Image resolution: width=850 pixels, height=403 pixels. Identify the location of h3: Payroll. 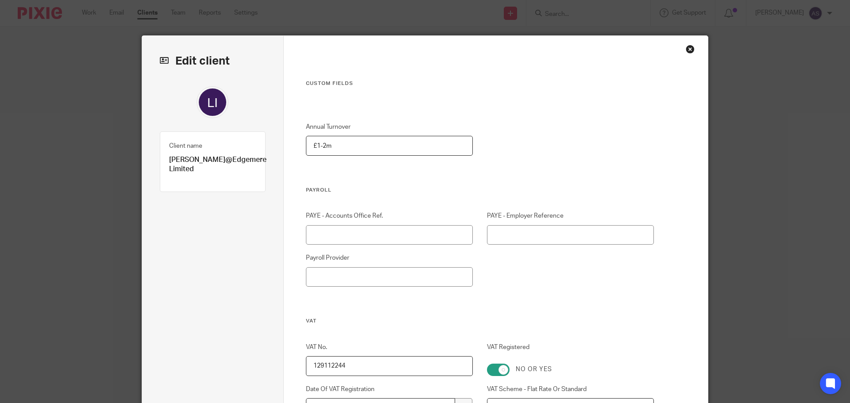
(480, 190).